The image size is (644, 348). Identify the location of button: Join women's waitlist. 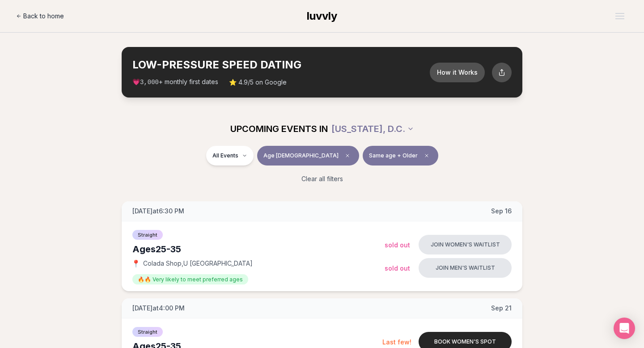
(465, 245).